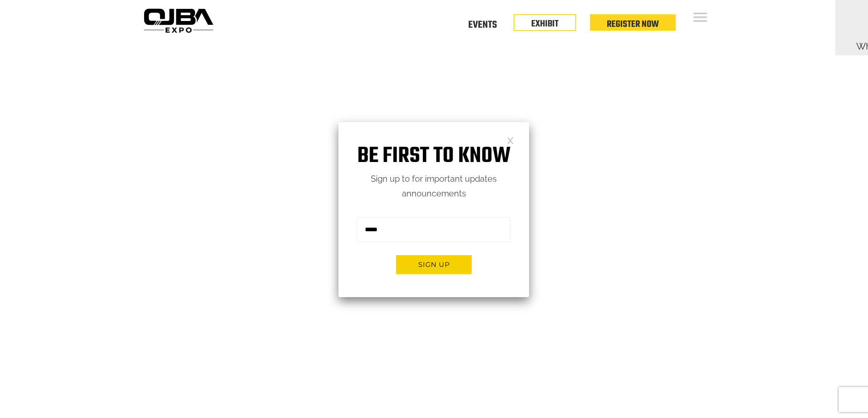 This screenshot has height=418, width=868. I want to click on h1: Be first to know, so click(434, 156).